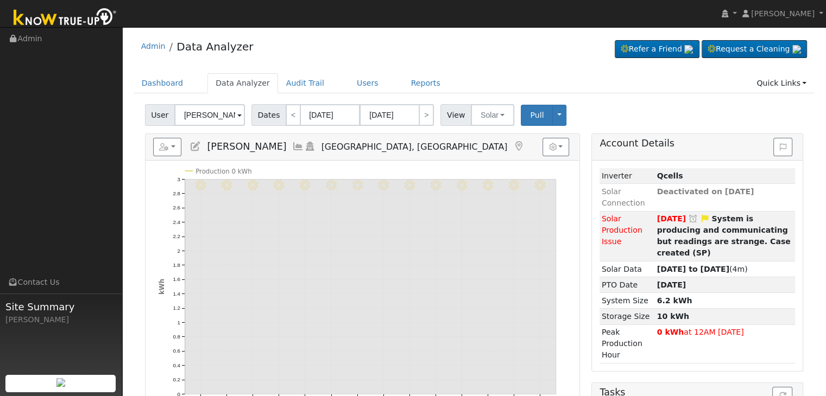 This screenshot has height=396, width=826. I want to click on text: 0.2, so click(177, 380).